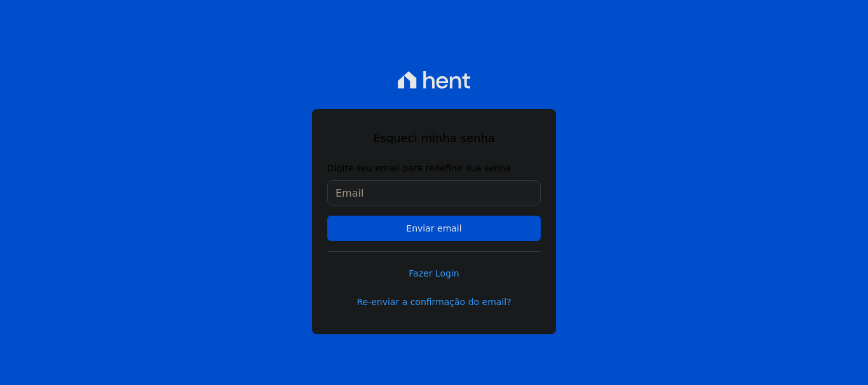  I want to click on input: Enviar email, so click(434, 229).